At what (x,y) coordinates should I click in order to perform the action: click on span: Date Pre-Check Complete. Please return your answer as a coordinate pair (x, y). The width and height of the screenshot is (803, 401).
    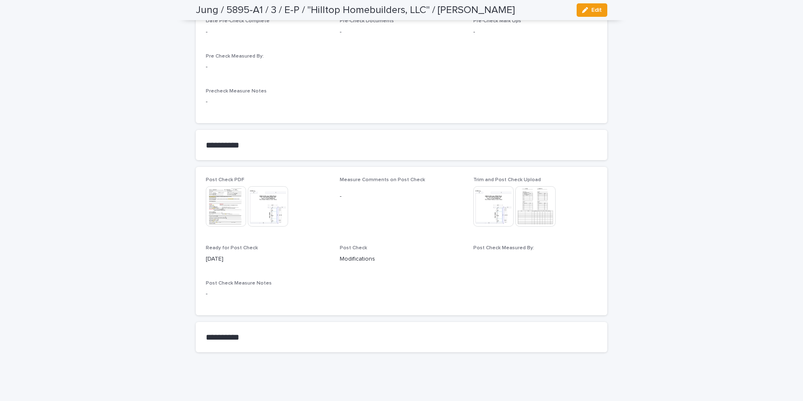
    Looking at the image, I should click on (238, 21).